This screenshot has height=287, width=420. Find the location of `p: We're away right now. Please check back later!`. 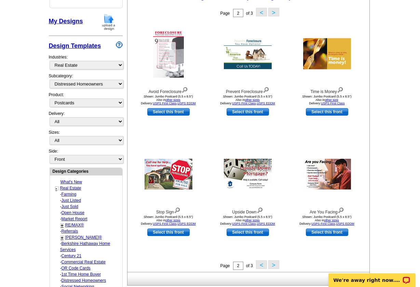

p: We're away right now. Please check back later! is located at coordinates (43, 15).